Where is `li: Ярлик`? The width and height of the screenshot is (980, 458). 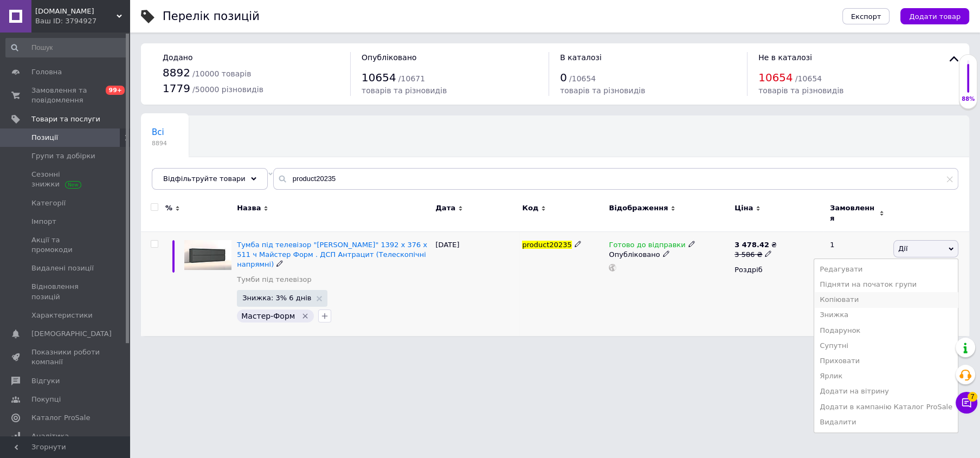 li: Ярлик is located at coordinates (886, 376).